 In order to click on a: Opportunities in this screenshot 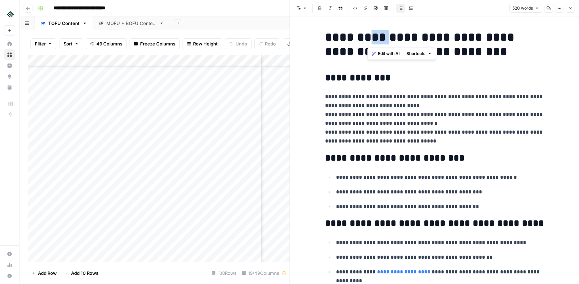, I will do `click(10, 77)`.